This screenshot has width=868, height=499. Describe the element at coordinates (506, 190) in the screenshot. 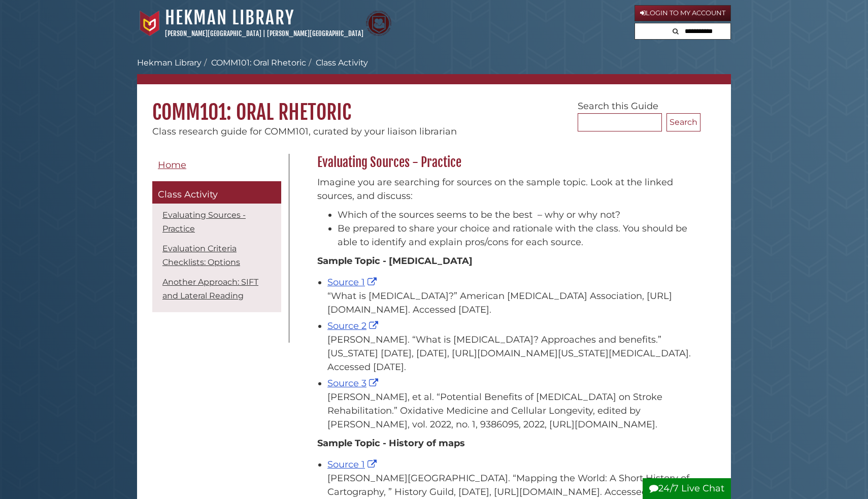

I see `p: Imagine you are searching for sources on the sample topic. Look at the linked sources, and discuss:` at that location.